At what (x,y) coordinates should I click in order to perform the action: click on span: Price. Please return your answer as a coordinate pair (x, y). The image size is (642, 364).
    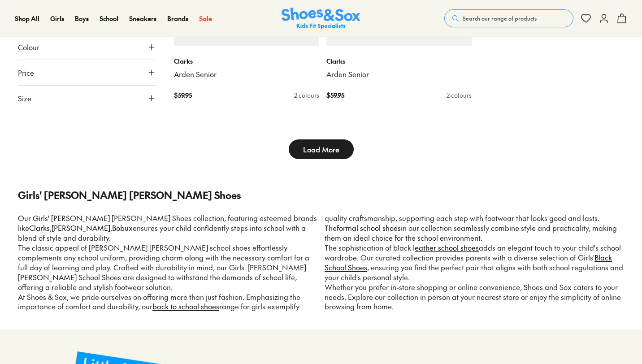
    Looking at the image, I should click on (26, 72).